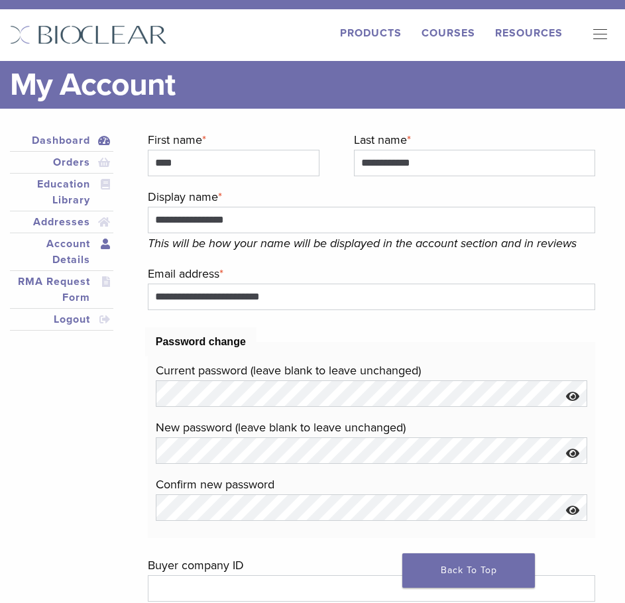 Image resolution: width=625 pixels, height=603 pixels. I want to click on a: Logout, so click(62, 320).